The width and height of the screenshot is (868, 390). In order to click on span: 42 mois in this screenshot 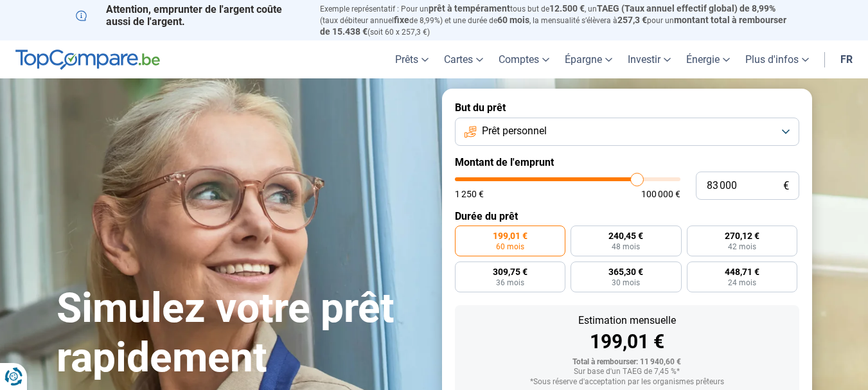, I will do `click(742, 247)`.